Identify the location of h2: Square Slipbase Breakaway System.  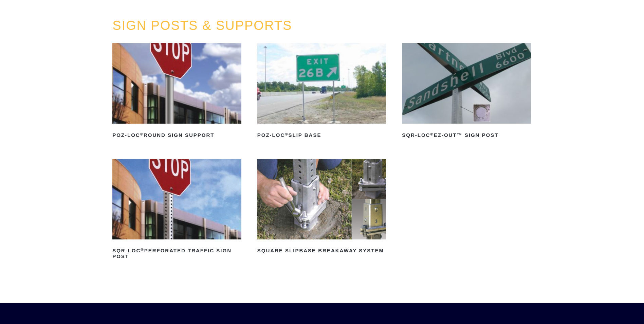
(322, 251).